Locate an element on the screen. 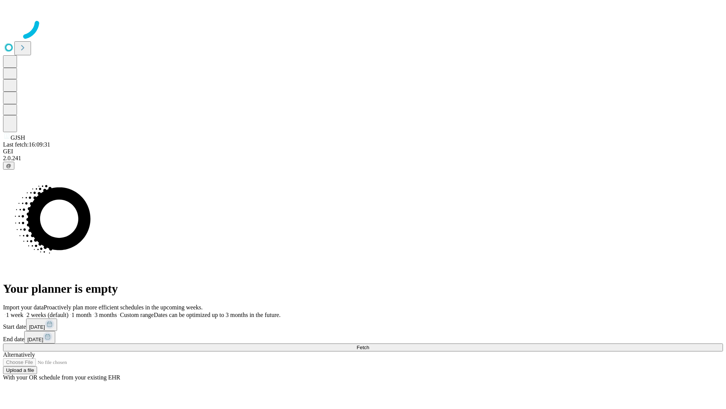 The image size is (726, 409). div: 2.0.241 is located at coordinates (363, 158).